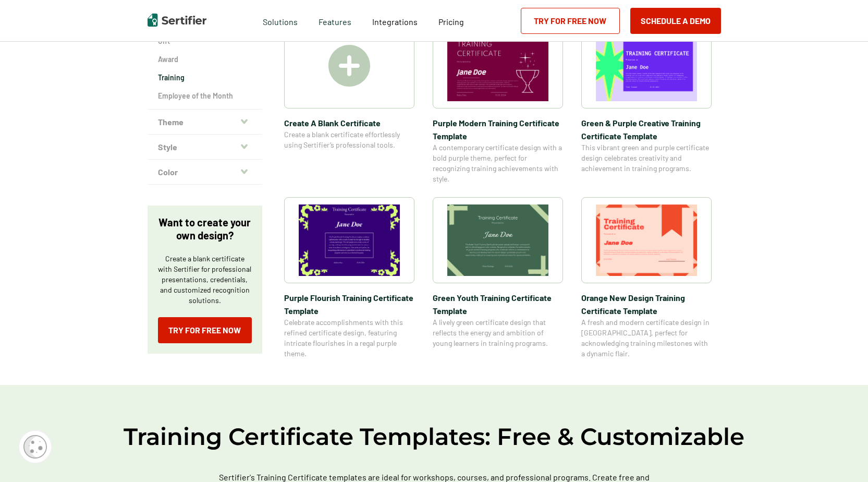  What do you see at coordinates (498, 65) in the screenshot?
I see `img: Purple Modern Training Certificate Template` at bounding box center [498, 65].